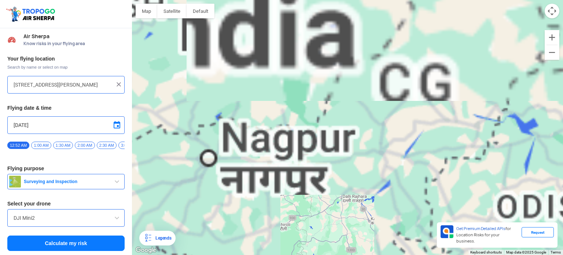  What do you see at coordinates (66, 203) in the screenshot?
I see `h3: Select your drone` at bounding box center [66, 203].